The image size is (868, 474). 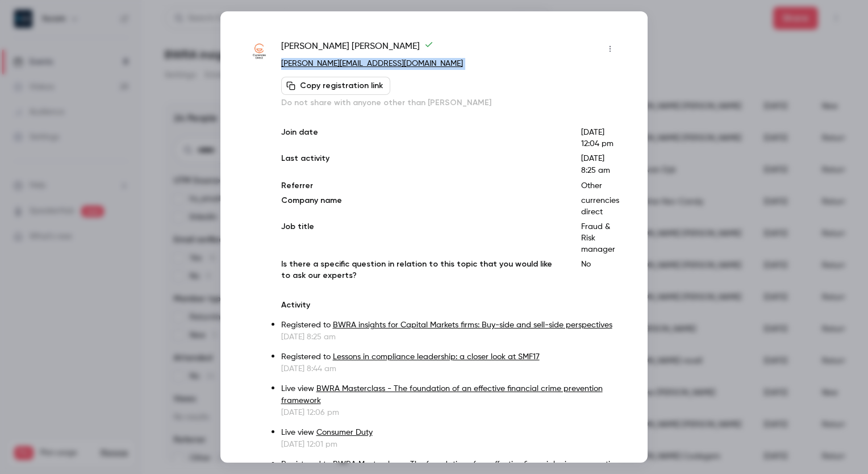 What do you see at coordinates (422, 165) in the screenshot?
I see `p: Last activity` at bounding box center [422, 165].